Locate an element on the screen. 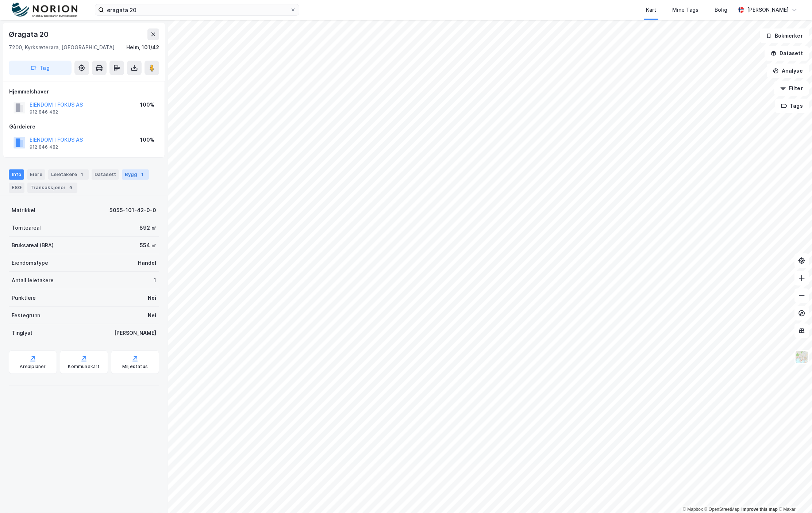  div: Festegrunn is located at coordinates (26, 315).